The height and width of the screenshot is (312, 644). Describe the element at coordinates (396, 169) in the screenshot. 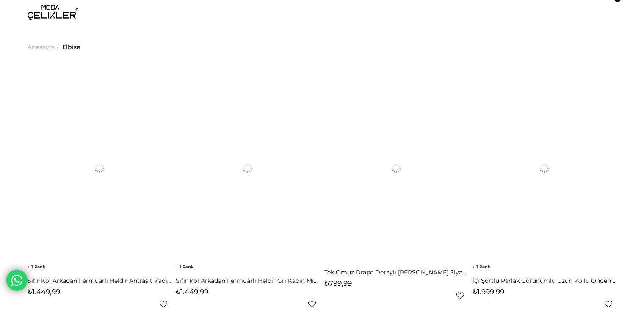

I see `img: Tek Omuz Drape Detaylı Ulyana Siyah Kadın Kadife Elbise 26K111` at that location.